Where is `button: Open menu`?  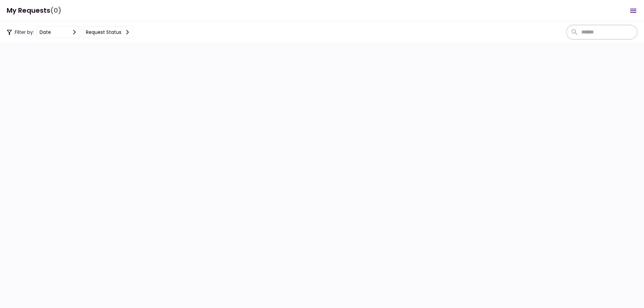
button: Open menu is located at coordinates (633, 11).